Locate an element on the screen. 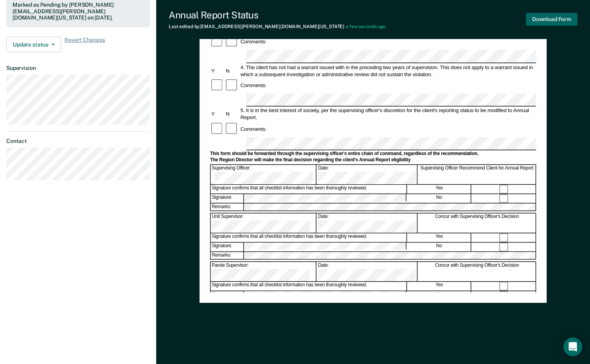  dt: Supervision is located at coordinates (78, 68).